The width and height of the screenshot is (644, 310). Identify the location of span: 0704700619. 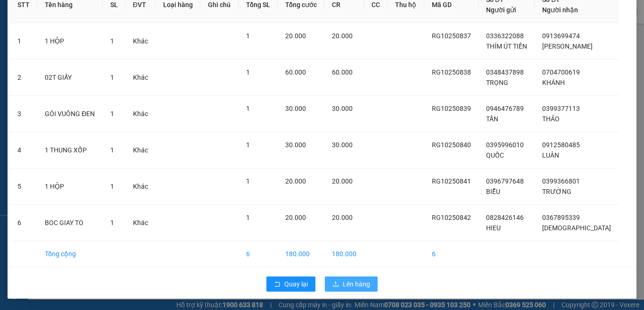
(561, 72).